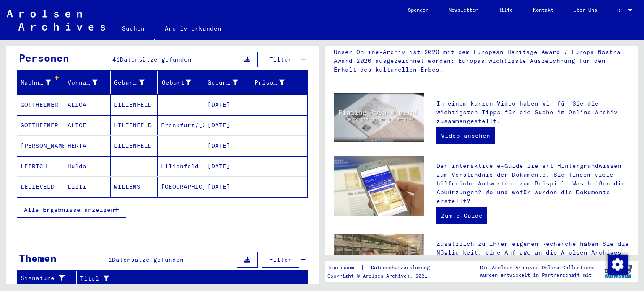 The image size is (644, 291). What do you see at coordinates (88, 166) in the screenshot?
I see `mat-cell: Hulda` at bounding box center [88, 166].